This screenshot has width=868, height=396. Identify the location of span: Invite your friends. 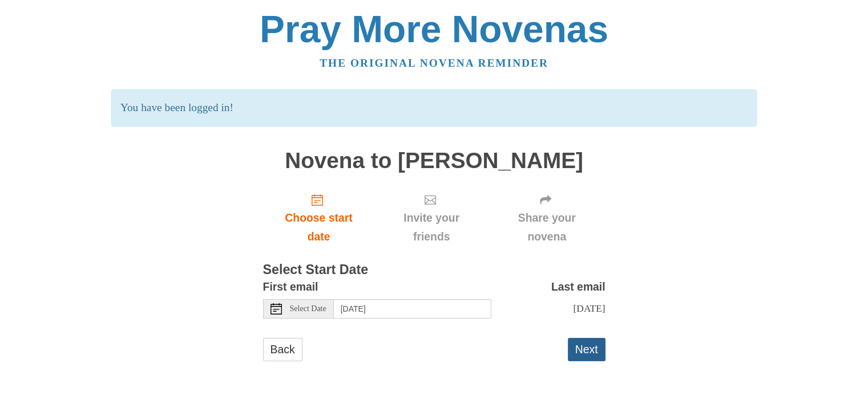
(431, 228).